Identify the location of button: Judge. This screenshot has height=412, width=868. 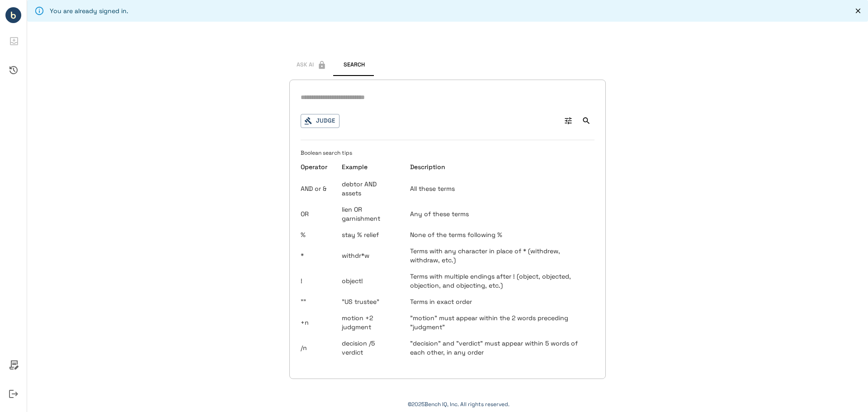
(320, 121).